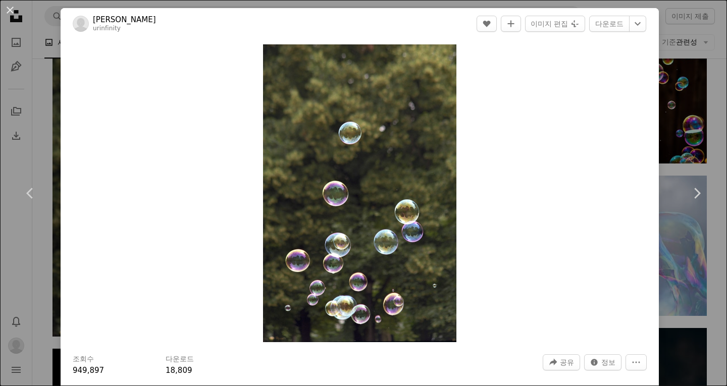 This screenshot has height=386, width=727. I want to click on button: 다운로드 크기 선택, so click(638, 24).